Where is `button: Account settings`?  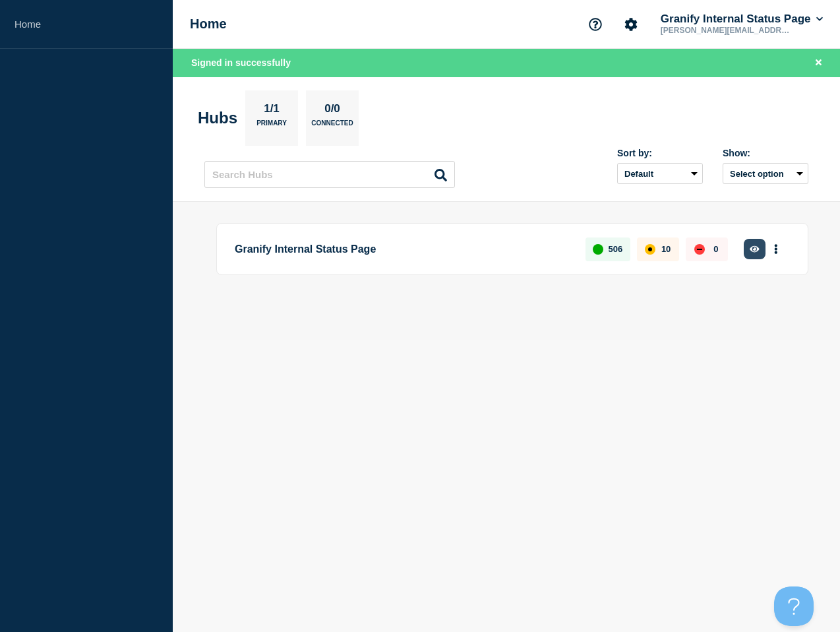 button: Account settings is located at coordinates (631, 24).